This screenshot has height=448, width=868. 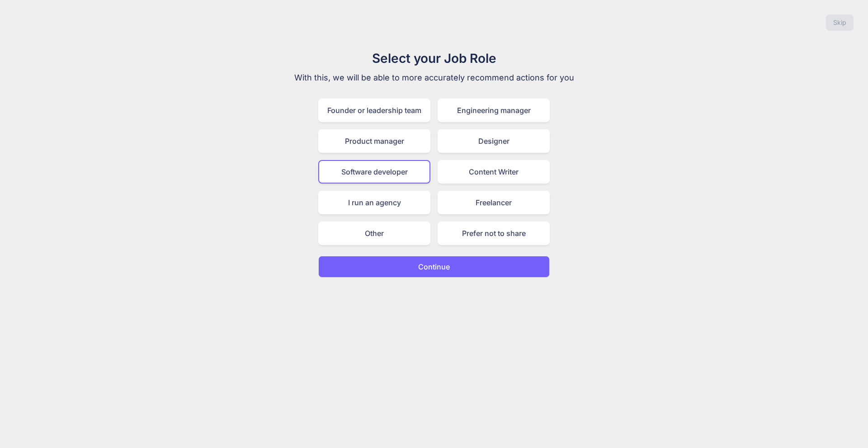 I want to click on div: Content Writer, so click(x=494, y=172).